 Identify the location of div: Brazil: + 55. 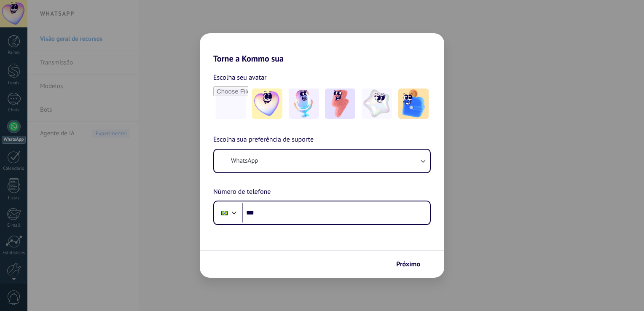
(225, 213).